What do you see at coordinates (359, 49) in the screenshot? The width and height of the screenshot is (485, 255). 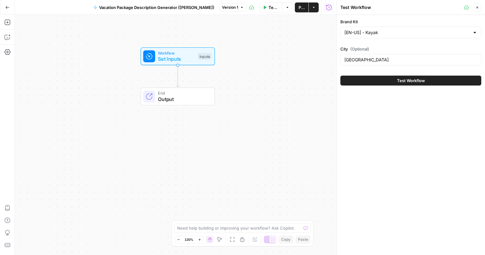 I see `span: (Optional)` at bounding box center [359, 49].